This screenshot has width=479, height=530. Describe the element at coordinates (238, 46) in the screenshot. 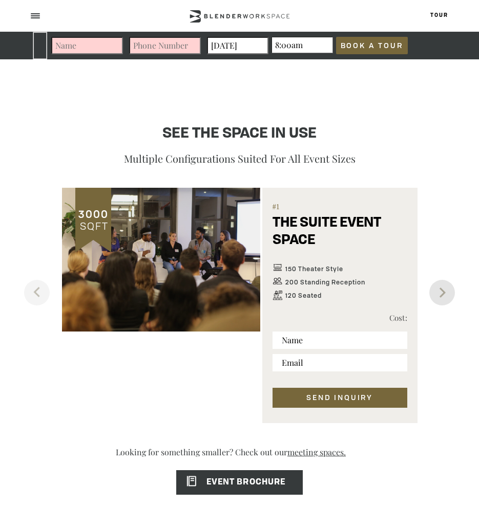

I see `input: Date` at that location.